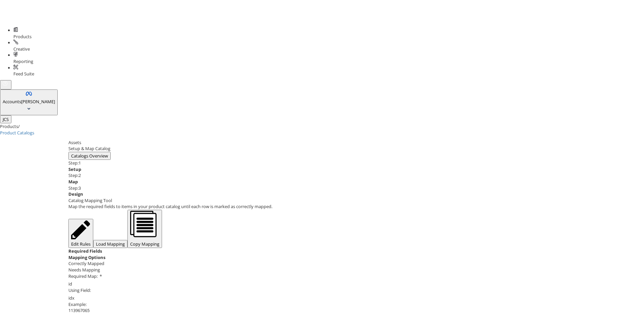 Image resolution: width=644 pixels, height=313 pixels. Describe the element at coordinates (76, 194) in the screenshot. I see `strong: Design` at that location.